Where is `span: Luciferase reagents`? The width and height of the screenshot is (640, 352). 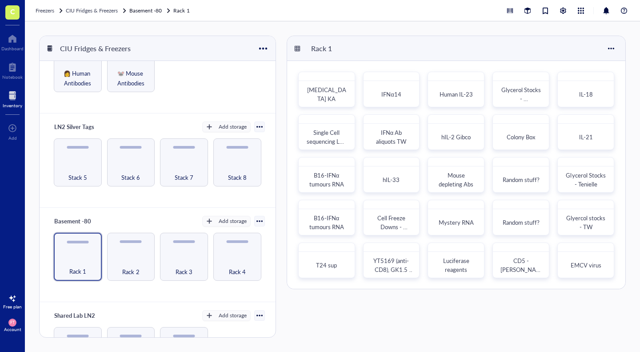 span: Luciferase reagents is located at coordinates (457, 264).